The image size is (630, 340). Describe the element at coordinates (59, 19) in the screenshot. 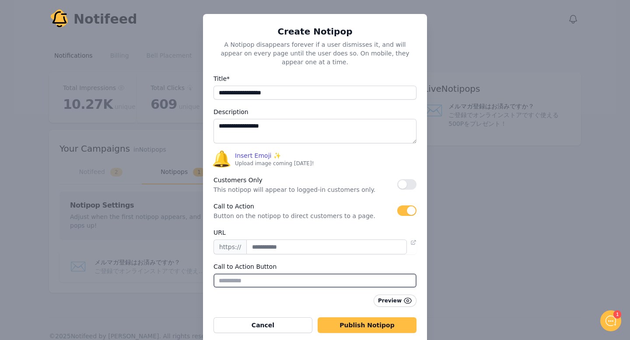

I see `img: Your Company` at that location.